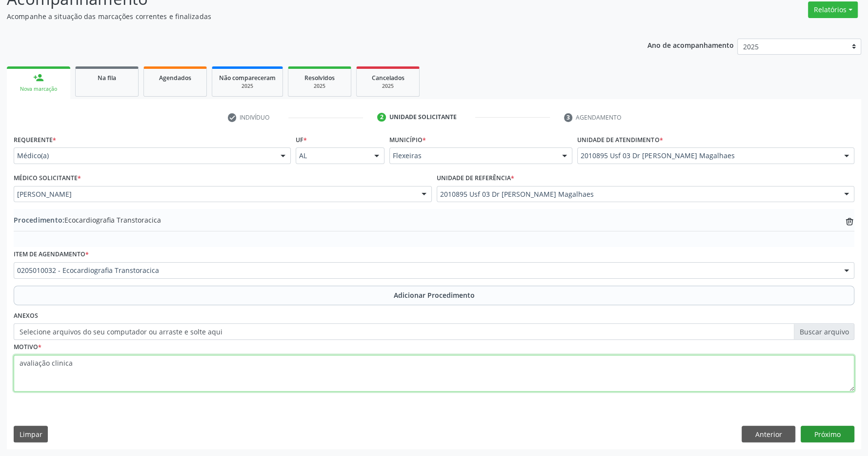 Image resolution: width=868 pixels, height=456 pixels. I want to click on label: Requerente, so click(35, 140).